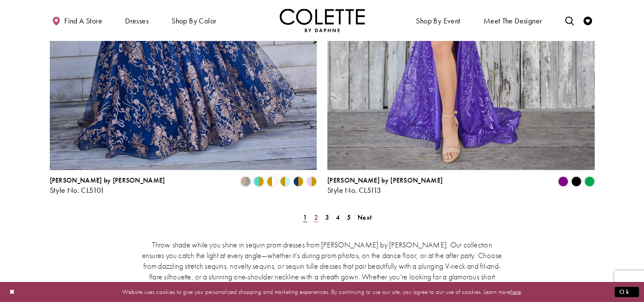  I want to click on button: Close Dialog, so click(12, 292).